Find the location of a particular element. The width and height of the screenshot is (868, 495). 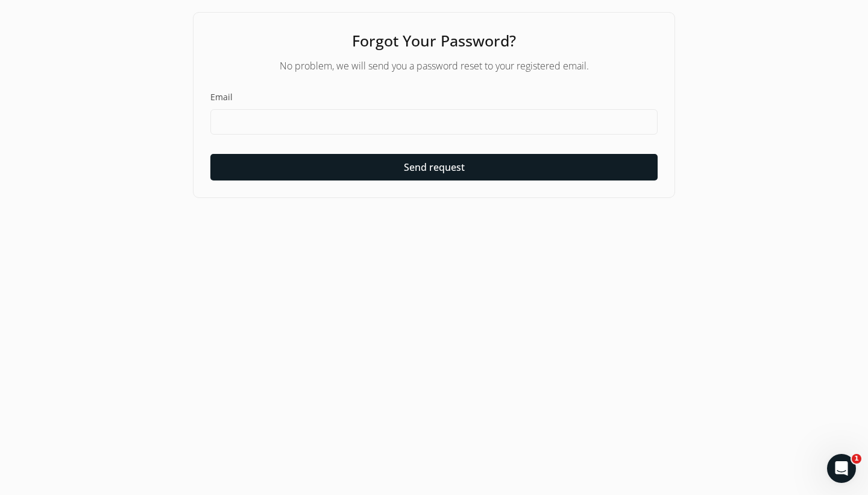

span: 1 is located at coordinates (857, 458).